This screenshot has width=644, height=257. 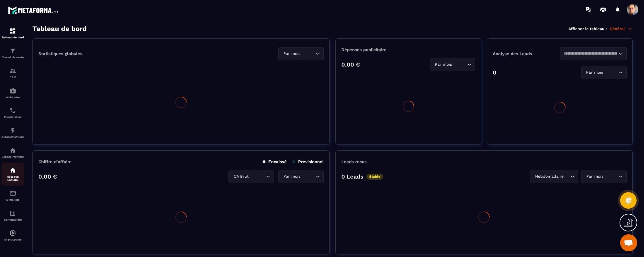 I want to click on p: Analyse des Leads, so click(x=526, y=54).